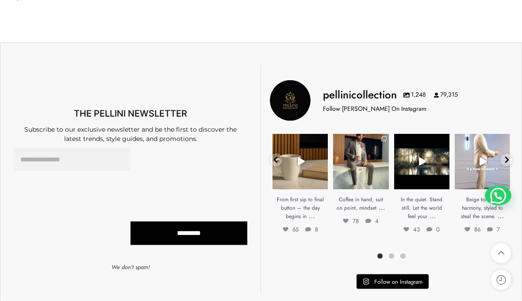 The width and height of the screenshot is (522, 301). Describe the element at coordinates (482, 208) in the screenshot. I see `span: Beige tones in harmony, styled to steal the scene.` at that location.